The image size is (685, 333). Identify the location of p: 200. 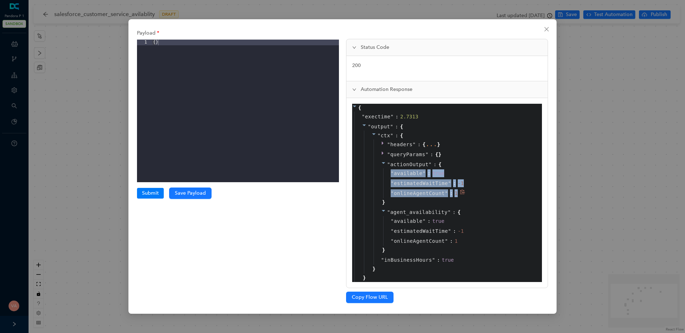
(447, 66).